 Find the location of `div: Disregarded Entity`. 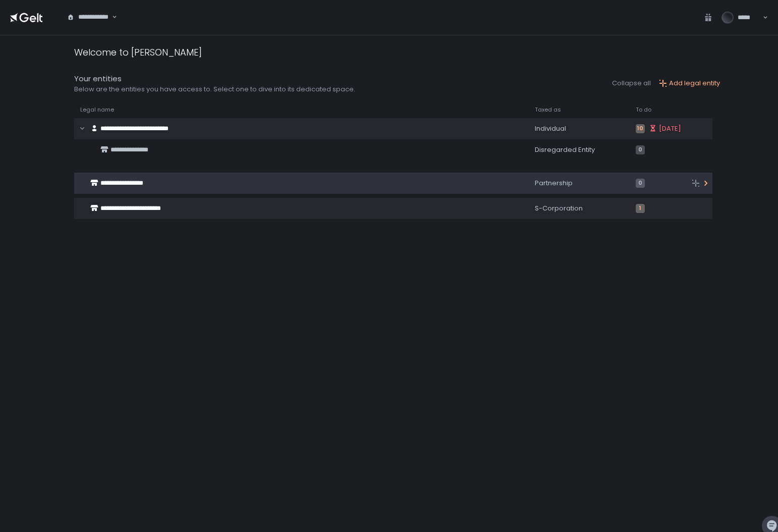

div: Disregarded Entity is located at coordinates (579, 150).